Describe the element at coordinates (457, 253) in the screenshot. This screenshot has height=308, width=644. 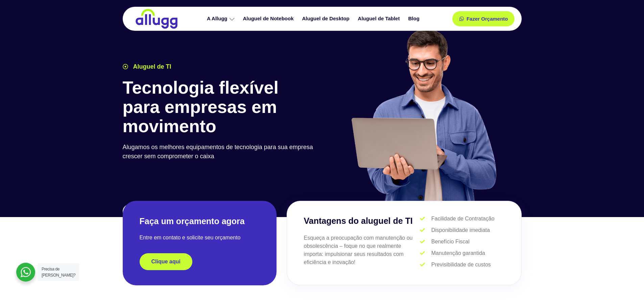
I see `span: Manutenção garantida` at that location.